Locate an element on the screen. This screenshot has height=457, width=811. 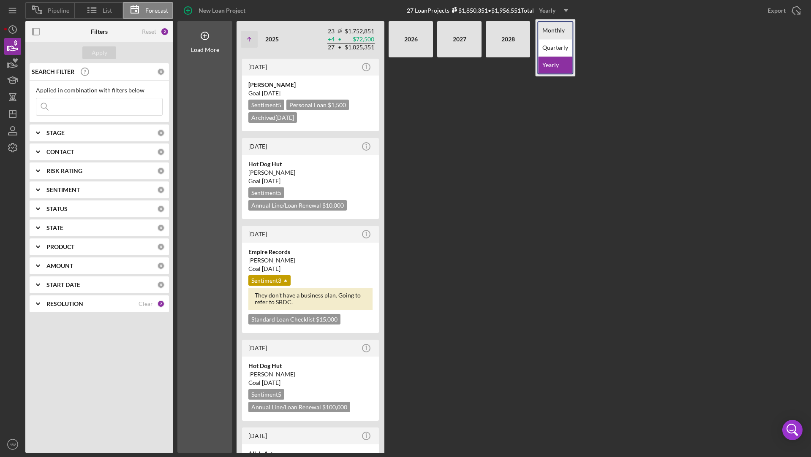
span: Pipeline is located at coordinates (58, 11).